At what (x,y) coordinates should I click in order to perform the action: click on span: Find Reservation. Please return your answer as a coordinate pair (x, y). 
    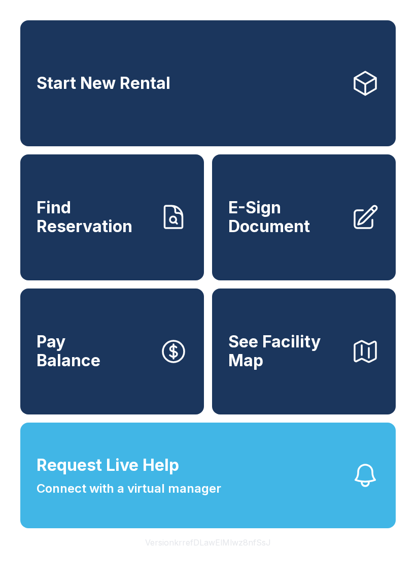
    Looking at the image, I should click on (94, 217).